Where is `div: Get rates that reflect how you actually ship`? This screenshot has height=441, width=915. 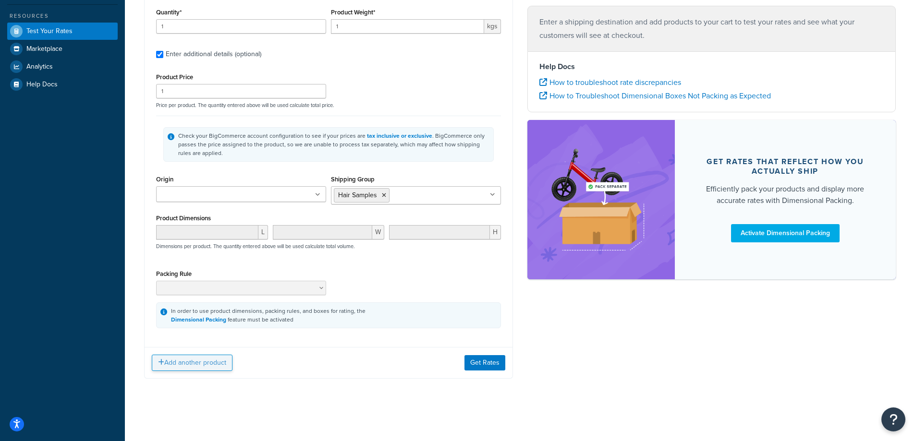
div: Get rates that reflect how you actually ship is located at coordinates (785, 167).